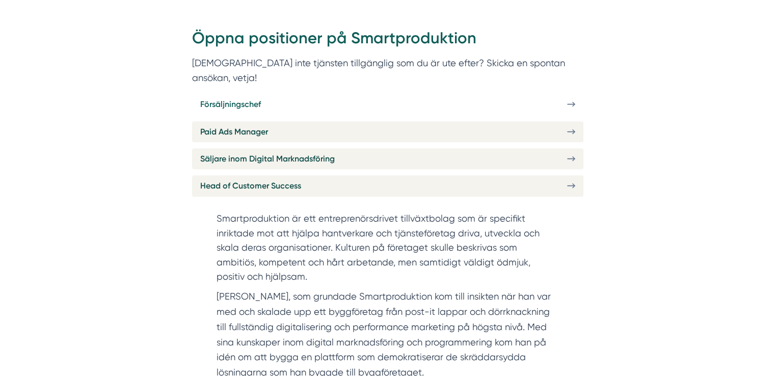 The height and width of the screenshot is (376, 775). I want to click on a: Säljare inom Digital Marknadsföring, so click(388, 158).